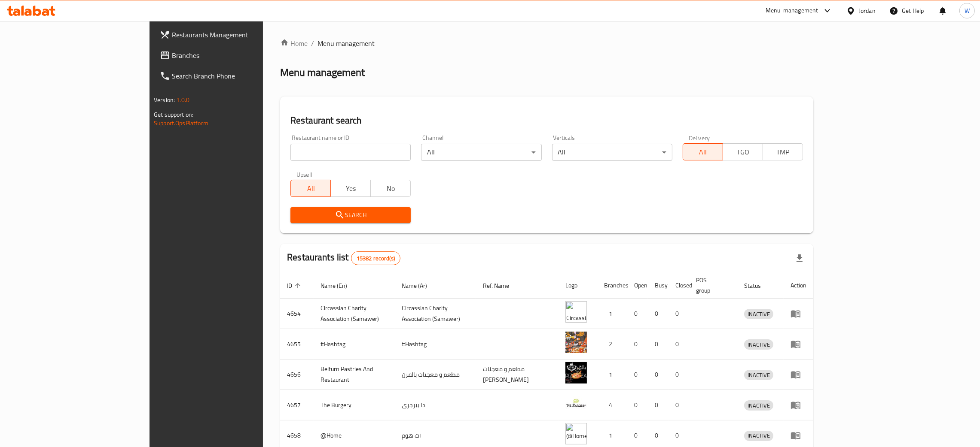 This screenshot has height=447, width=980. I want to click on button: TGO, so click(743, 152).